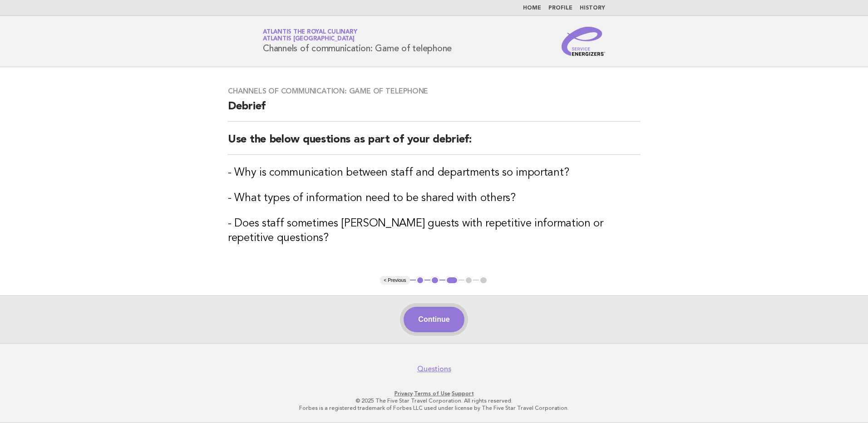 Image resolution: width=868 pixels, height=423 pixels. Describe the element at coordinates (434, 369) in the screenshot. I see `a: Questions` at that location.